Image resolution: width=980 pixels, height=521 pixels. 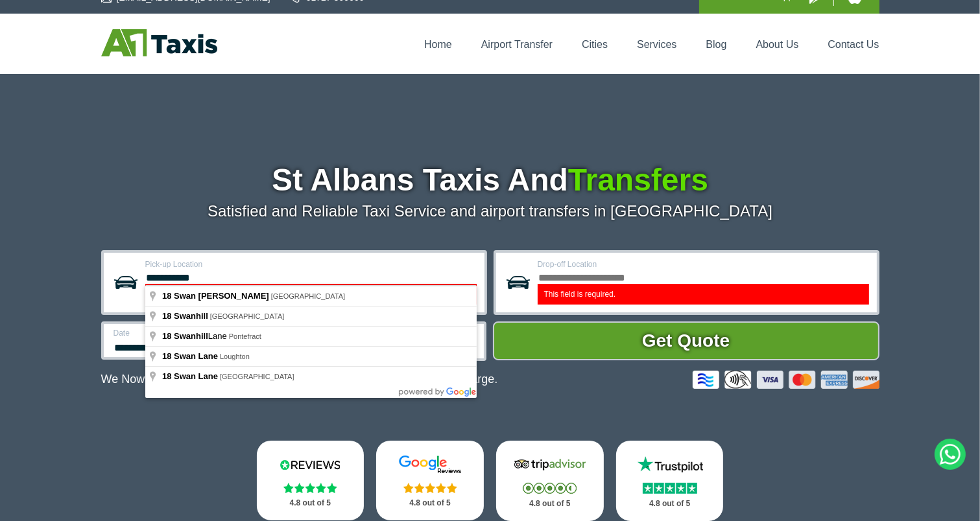 I want to click on label: Pick-up Location, so click(x=311, y=265).